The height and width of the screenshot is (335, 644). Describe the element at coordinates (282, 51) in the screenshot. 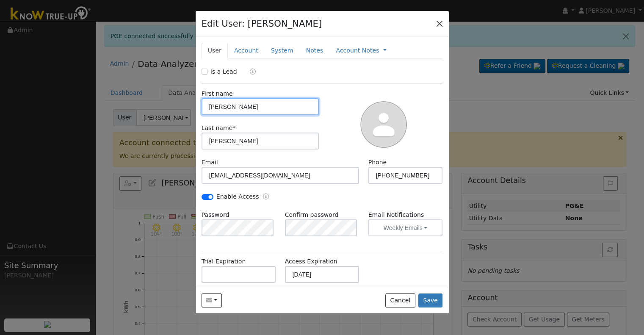

I see `a: System` at that location.